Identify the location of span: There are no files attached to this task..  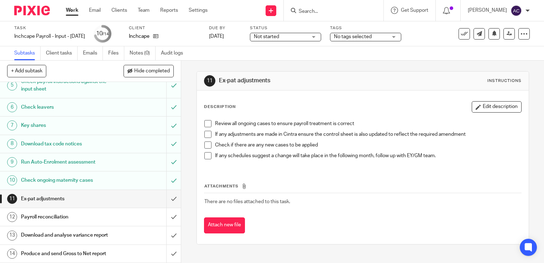
(247, 202).